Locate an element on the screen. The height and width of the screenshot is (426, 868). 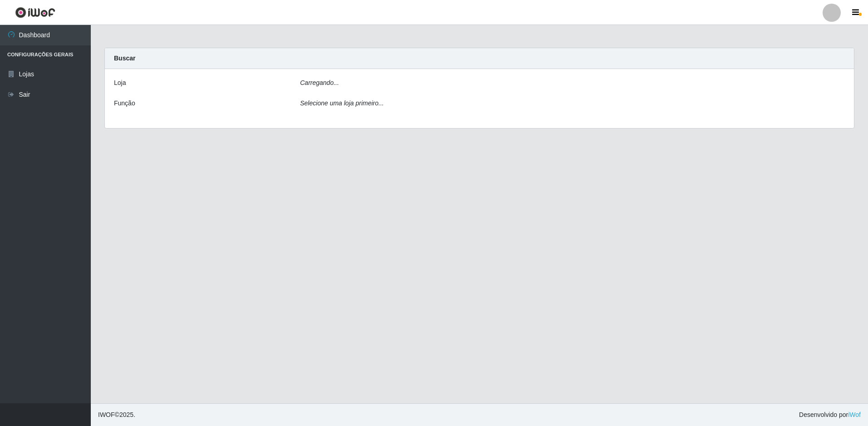
i: Carregando... is located at coordinates (320, 82).